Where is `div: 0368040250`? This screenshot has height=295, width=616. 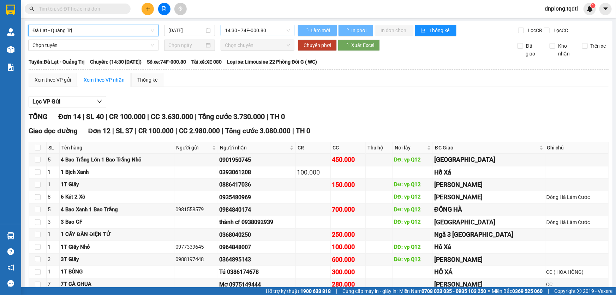
div: 0368040250 is located at coordinates (257, 234).